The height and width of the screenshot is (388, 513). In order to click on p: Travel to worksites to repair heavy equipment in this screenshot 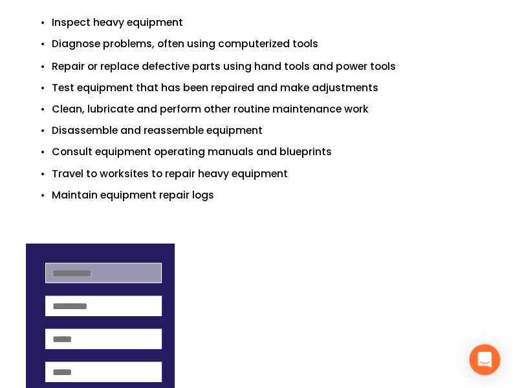, I will do `click(270, 173)`.